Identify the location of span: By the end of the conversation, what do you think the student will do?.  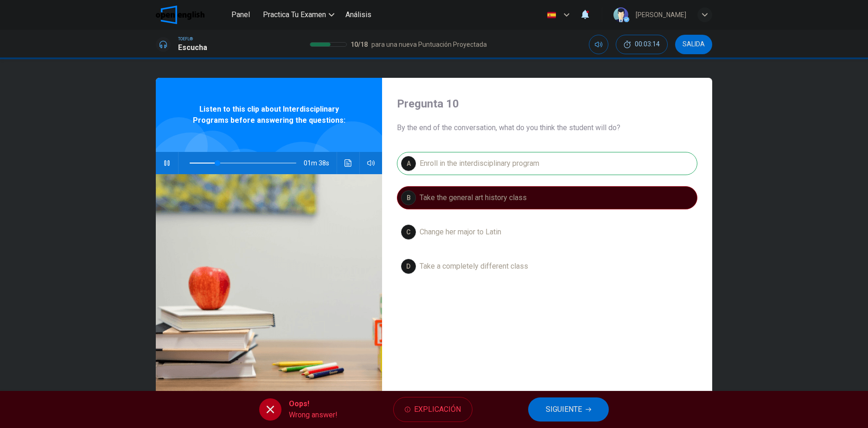
(547, 128).